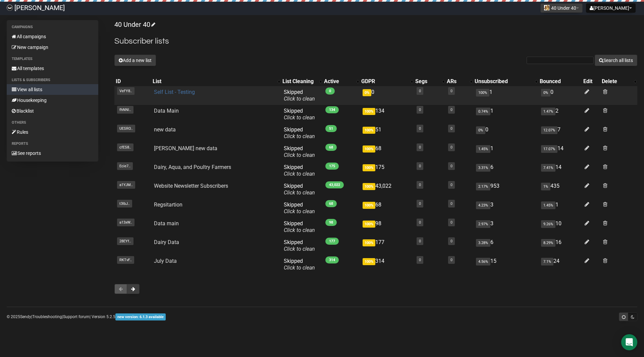 The width and height of the screenshot is (644, 357). Describe the element at coordinates (506, 190) in the screenshot. I see `td: 953` at that location.